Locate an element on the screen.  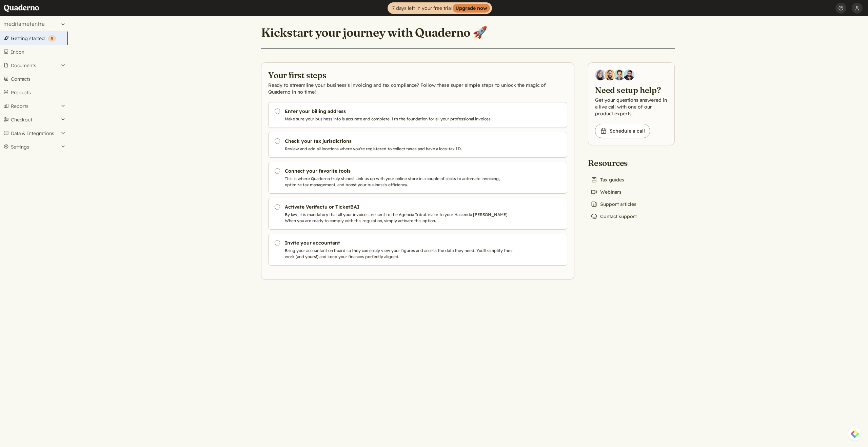
p: By law, it is mandatory that all your invoices are sent to the Agencia Tributaria or to your Haci... is located at coordinates (400, 218).